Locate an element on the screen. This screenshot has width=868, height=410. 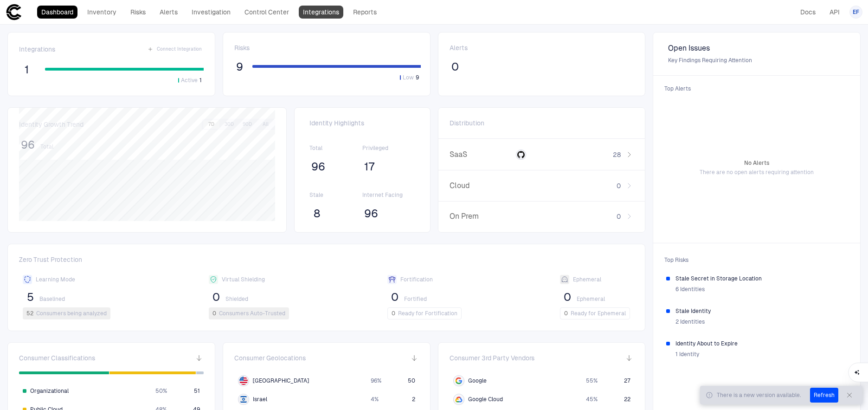
span: 4 % is located at coordinates (374, 399).